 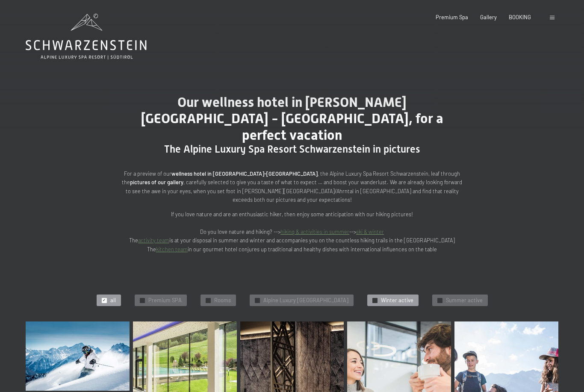 I want to click on a: BOOKING, so click(x=520, y=17).